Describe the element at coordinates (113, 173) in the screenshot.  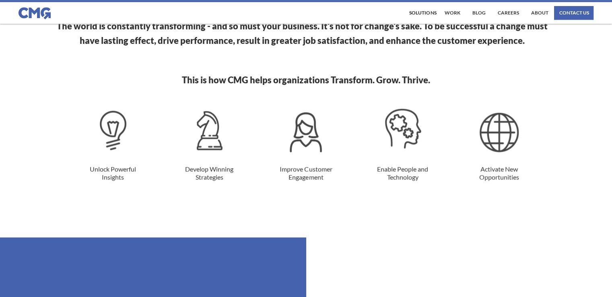
I see `div: Unlock Powerful Insights` at that location.